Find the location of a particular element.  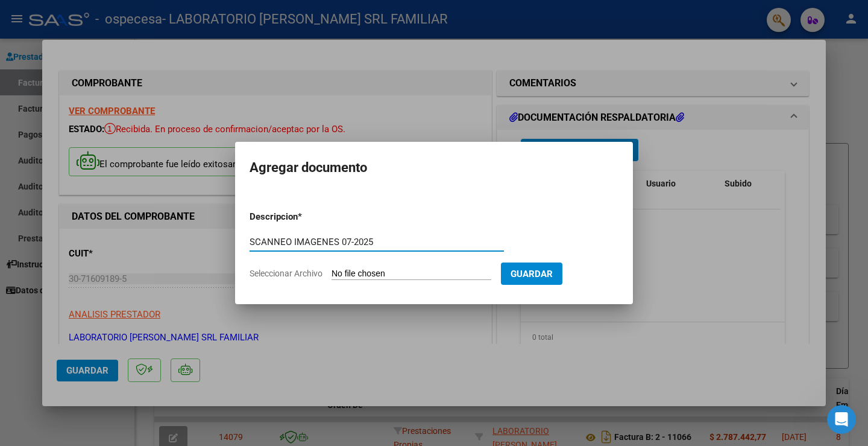

span: Guardar is located at coordinates (532, 274).